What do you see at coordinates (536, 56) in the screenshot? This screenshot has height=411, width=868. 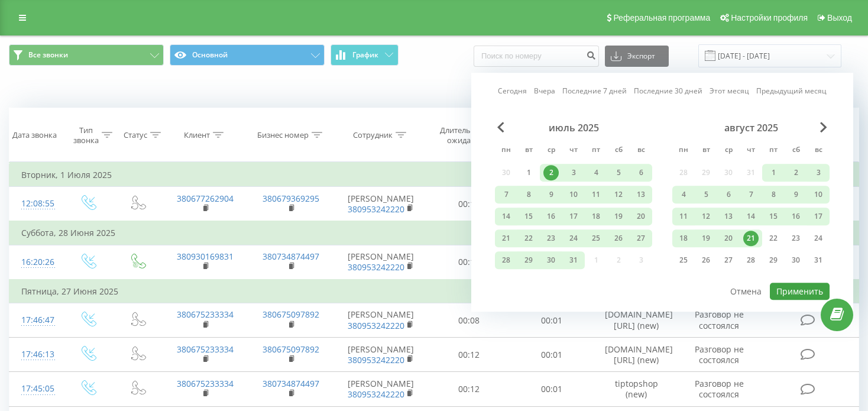 I see `input: Поиск по номеру` at bounding box center [536, 56].